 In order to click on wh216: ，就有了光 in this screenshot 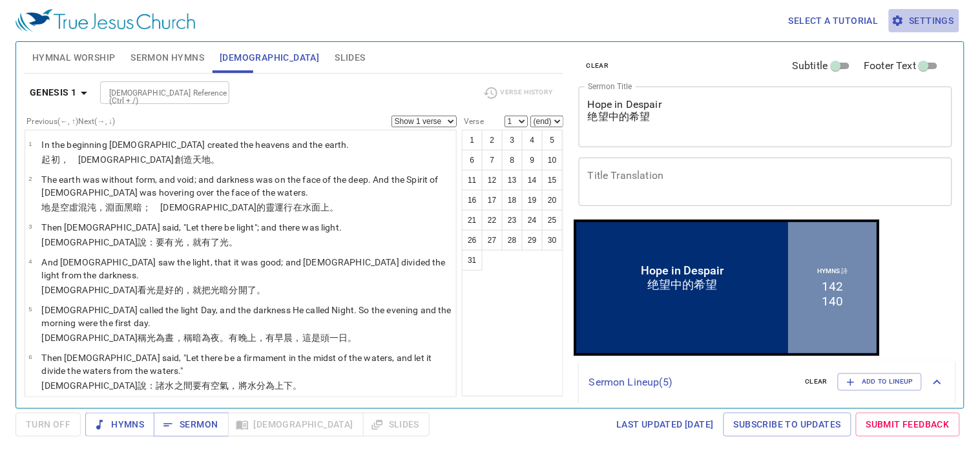, I will do `click(211, 242)`.